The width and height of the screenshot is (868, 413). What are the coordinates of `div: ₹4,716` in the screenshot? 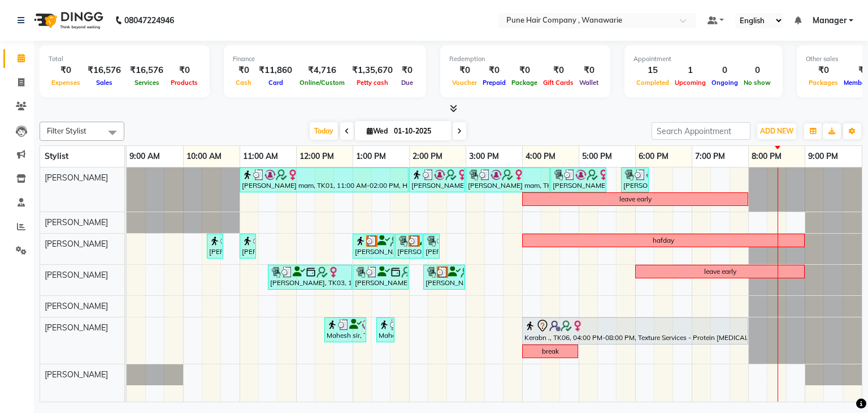 It's located at (322, 70).